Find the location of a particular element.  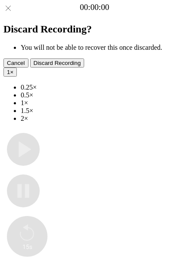

span: 1 is located at coordinates (8, 72).